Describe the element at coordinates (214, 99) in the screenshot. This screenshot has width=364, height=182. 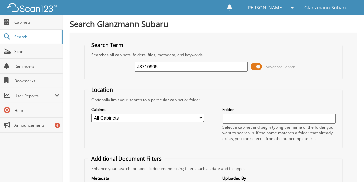
I see `div: Optionally limit your search to a particular cabinet or folder` at that location.